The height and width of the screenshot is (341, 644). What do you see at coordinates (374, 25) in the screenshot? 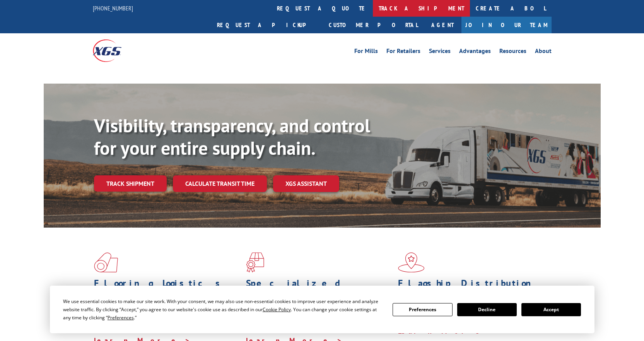
I see `a: Customer Portal` at bounding box center [374, 25].